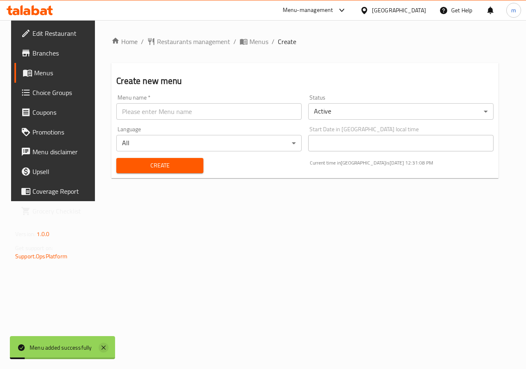 The width and height of the screenshot is (526, 369). What do you see at coordinates (62, 112) in the screenshot?
I see `span: Coupons` at bounding box center [62, 112].